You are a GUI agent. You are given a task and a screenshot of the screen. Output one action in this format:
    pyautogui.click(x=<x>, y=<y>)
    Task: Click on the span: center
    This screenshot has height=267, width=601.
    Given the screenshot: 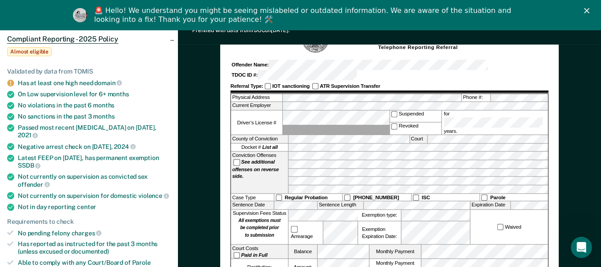 What is the action you would take?
    pyautogui.click(x=86, y=206)
    